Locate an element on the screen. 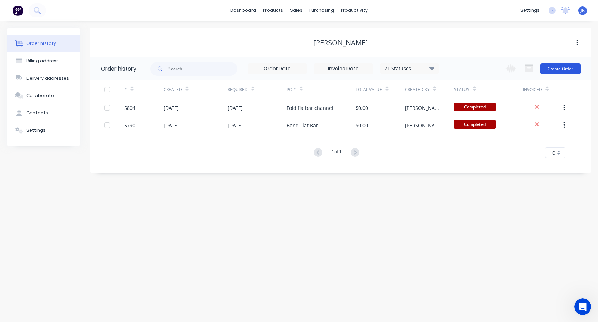 Image resolution: width=598 pixels, height=322 pixels. div: productivity is located at coordinates (354, 10).